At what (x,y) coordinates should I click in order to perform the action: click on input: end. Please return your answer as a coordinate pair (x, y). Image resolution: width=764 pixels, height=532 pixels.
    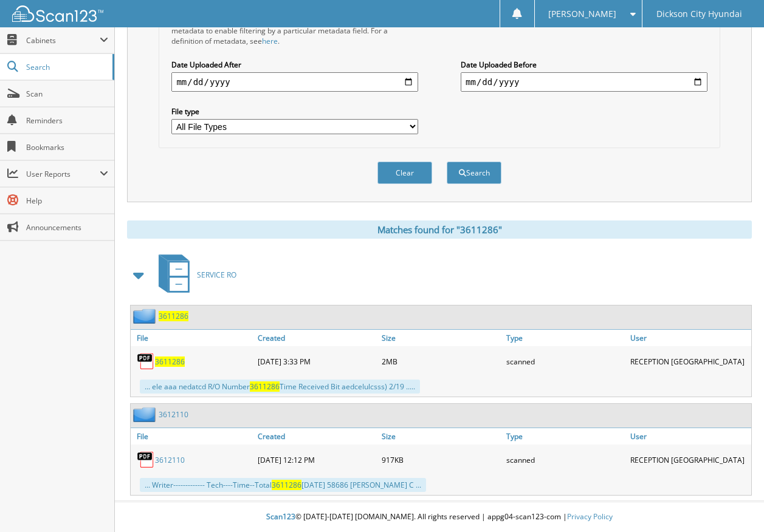
    Looking at the image, I should click on (584, 82).